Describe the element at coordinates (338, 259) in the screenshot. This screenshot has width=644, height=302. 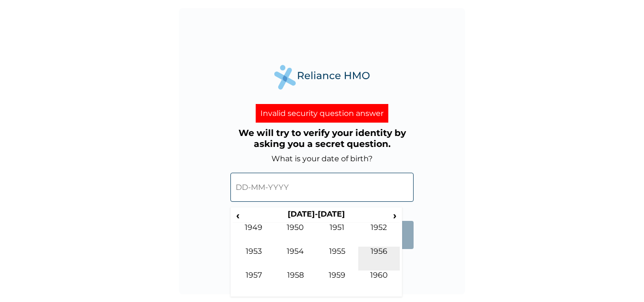
I see `td: 1955` at that location.